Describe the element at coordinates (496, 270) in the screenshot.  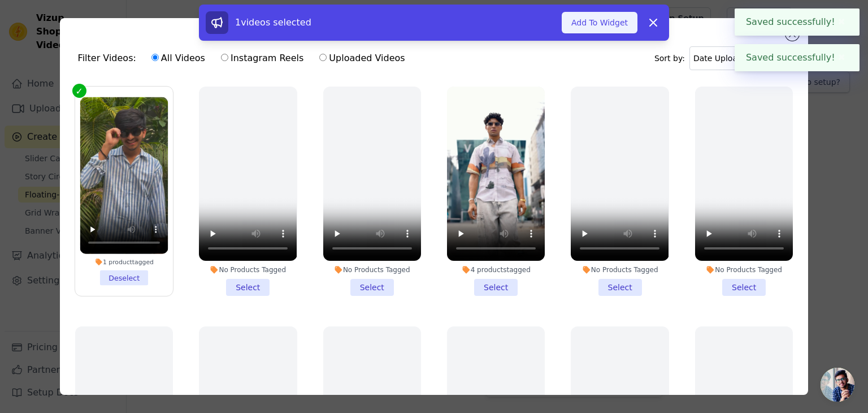
I see `div: 4 products tagged` at that location.